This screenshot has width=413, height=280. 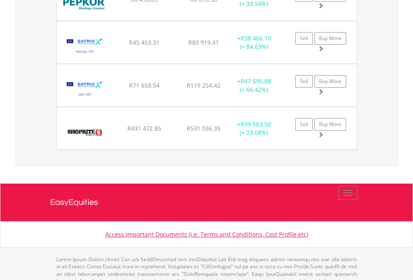 What do you see at coordinates (144, 85) in the screenshot?
I see `span: R71 658.54` at bounding box center [144, 85].